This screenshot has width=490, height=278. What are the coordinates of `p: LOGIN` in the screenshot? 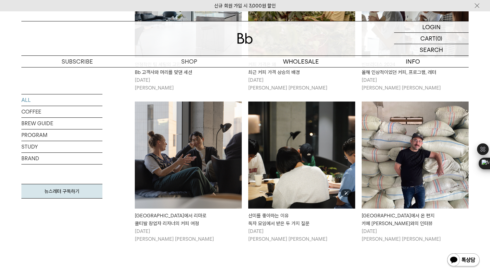 It's located at (431, 27).